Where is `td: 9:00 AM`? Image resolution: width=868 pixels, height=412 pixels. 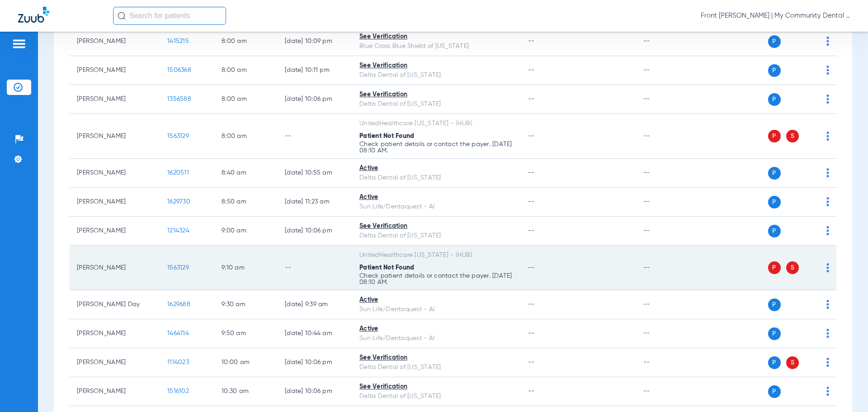
td: 9:00 AM is located at coordinates (246, 231).